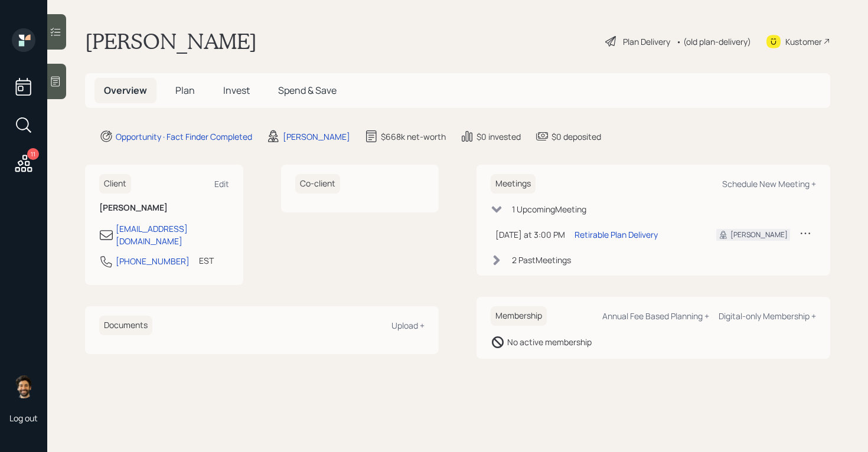 The width and height of the screenshot is (868, 452). I want to click on div: EST, so click(206, 261).